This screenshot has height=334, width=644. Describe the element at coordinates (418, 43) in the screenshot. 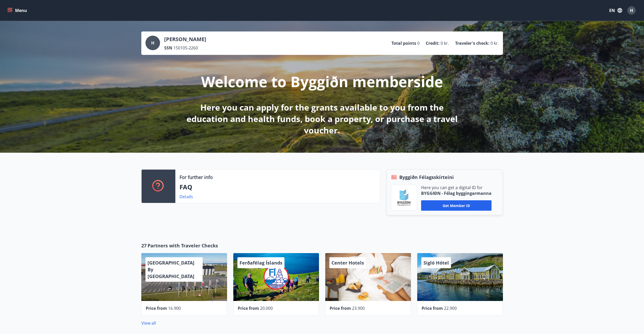

I see `span: 0` at that location.